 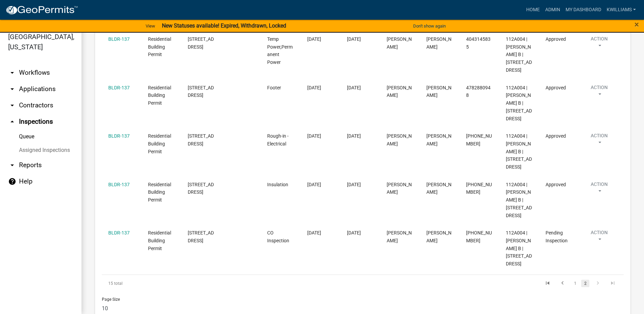 I want to click on span: doug, so click(x=439, y=43).